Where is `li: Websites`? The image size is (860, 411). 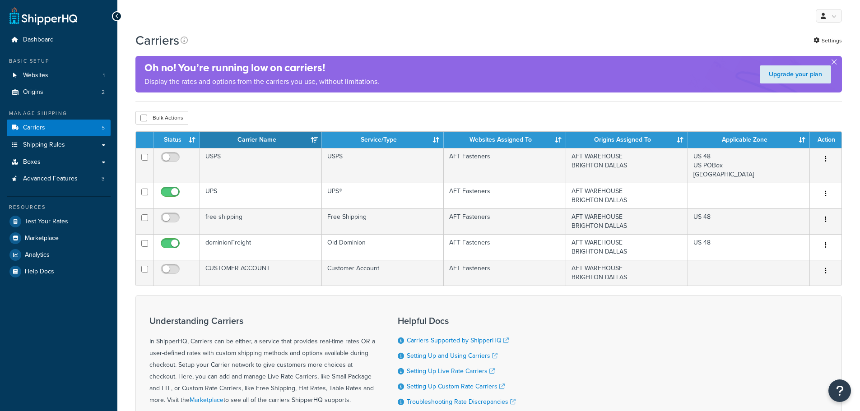
li: Websites is located at coordinates (59, 75).